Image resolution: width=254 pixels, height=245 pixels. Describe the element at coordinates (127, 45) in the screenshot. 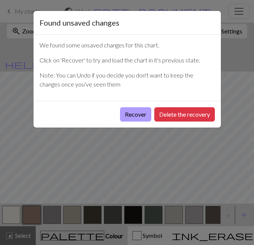

I see `p: We found some unsaved changes for this chart.` at that location.